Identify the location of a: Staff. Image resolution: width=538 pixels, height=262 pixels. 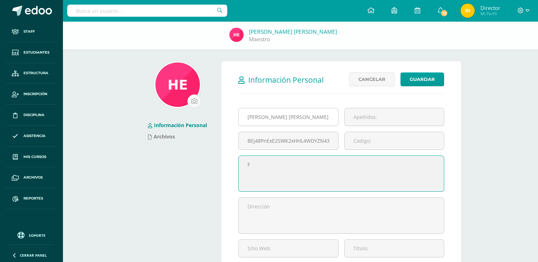
(31, 32).